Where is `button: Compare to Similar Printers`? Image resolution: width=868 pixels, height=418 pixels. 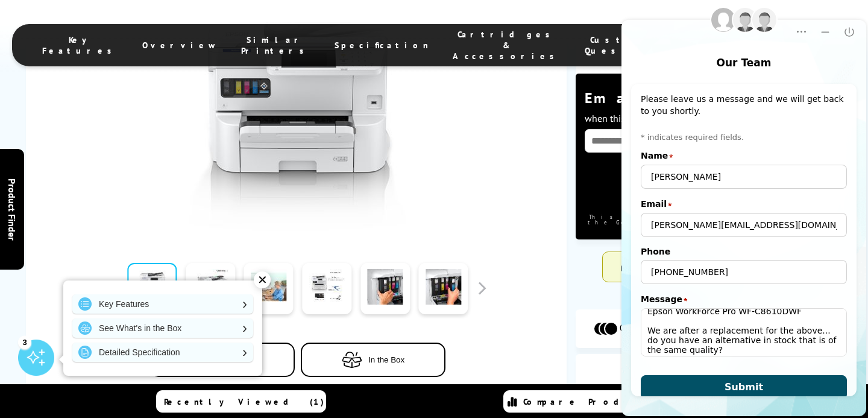 button: Compare to Similar Printers is located at coordinates (708, 267).